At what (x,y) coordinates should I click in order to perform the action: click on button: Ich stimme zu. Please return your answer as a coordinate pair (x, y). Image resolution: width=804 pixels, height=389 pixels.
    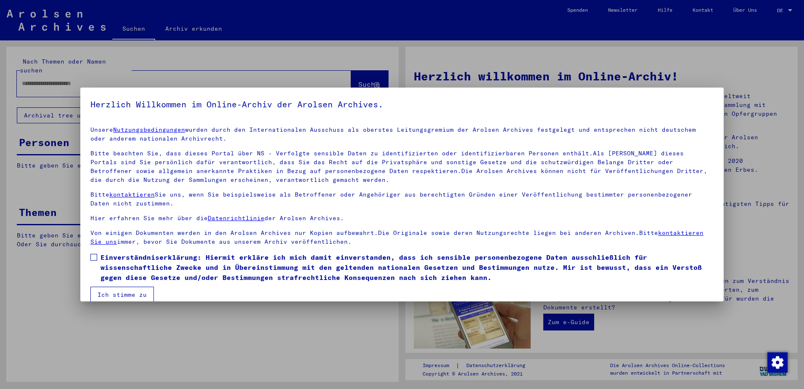
    Looking at the image, I should click on (122, 294).